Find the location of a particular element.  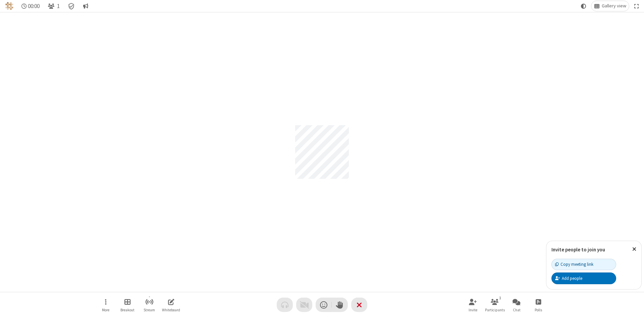

div: Copy meeting link is located at coordinates (575, 264).